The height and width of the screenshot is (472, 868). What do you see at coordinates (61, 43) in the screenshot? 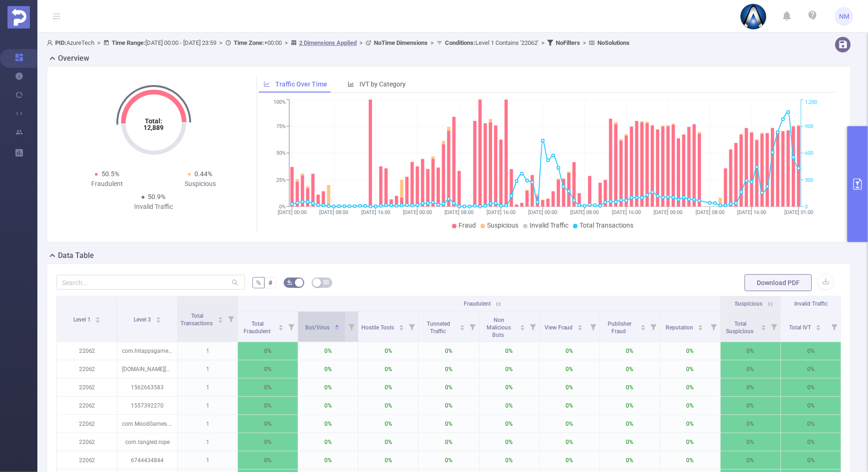
I see `b: PID:` at bounding box center [61, 43].